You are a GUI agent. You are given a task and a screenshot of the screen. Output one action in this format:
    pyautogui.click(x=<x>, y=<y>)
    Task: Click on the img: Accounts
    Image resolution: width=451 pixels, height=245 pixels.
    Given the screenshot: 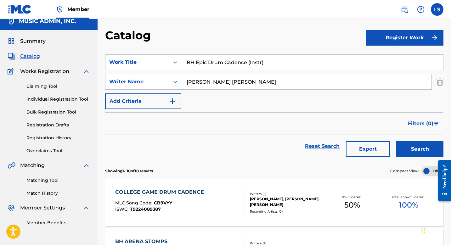 What is the action you would take?
    pyautogui.click(x=11, y=21)
    